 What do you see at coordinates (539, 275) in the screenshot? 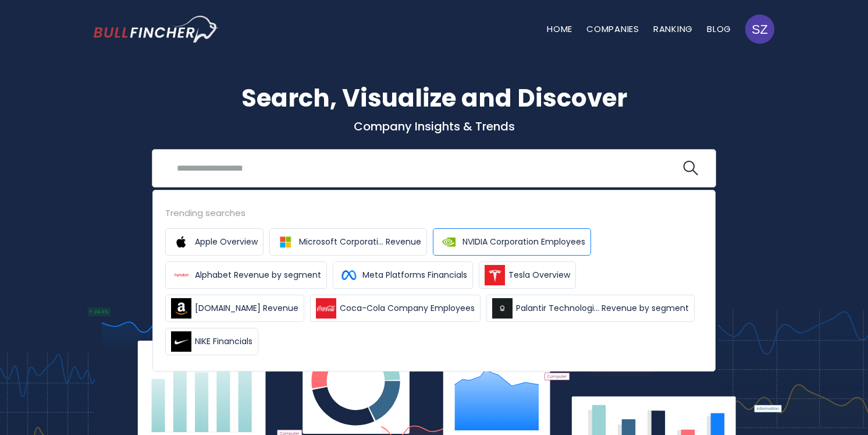
I see `span: Tesla Overview` at bounding box center [539, 275].